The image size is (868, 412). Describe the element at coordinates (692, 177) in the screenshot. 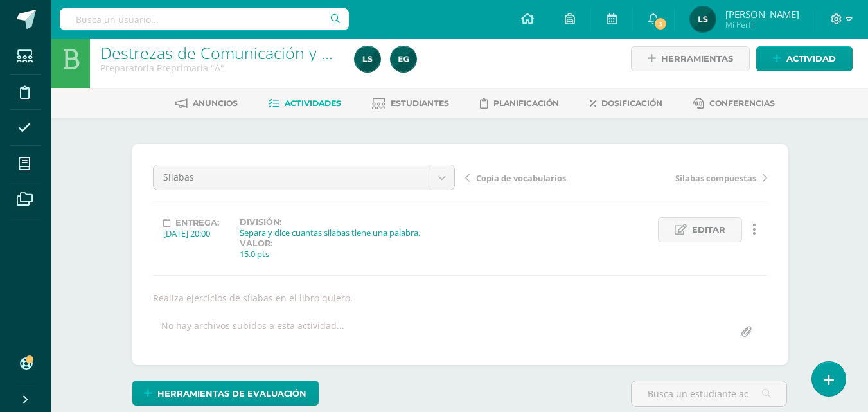

I see `a: Sílabas compuestas` at that location.